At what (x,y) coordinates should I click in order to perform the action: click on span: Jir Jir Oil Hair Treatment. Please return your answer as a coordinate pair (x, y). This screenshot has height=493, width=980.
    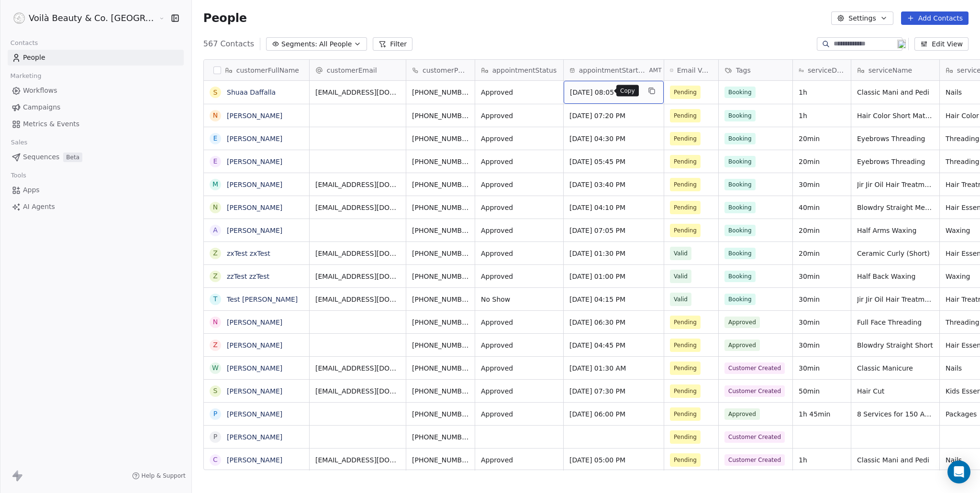
    Looking at the image, I should click on (895, 185).